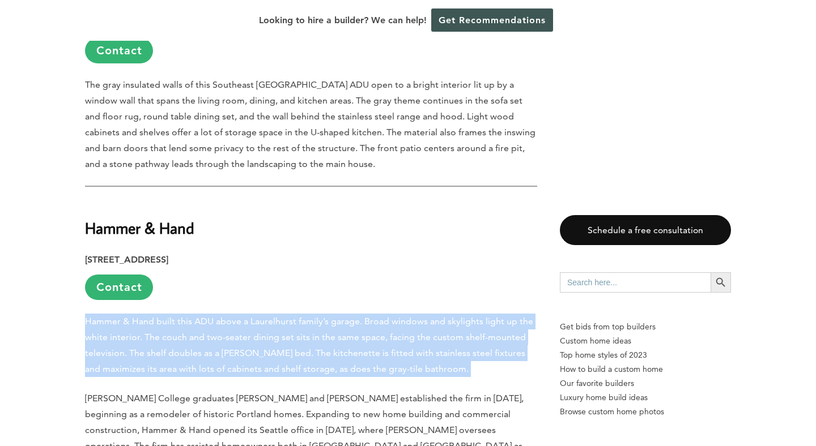  I want to click on a: Luxury home build ideas, so click(645, 398).